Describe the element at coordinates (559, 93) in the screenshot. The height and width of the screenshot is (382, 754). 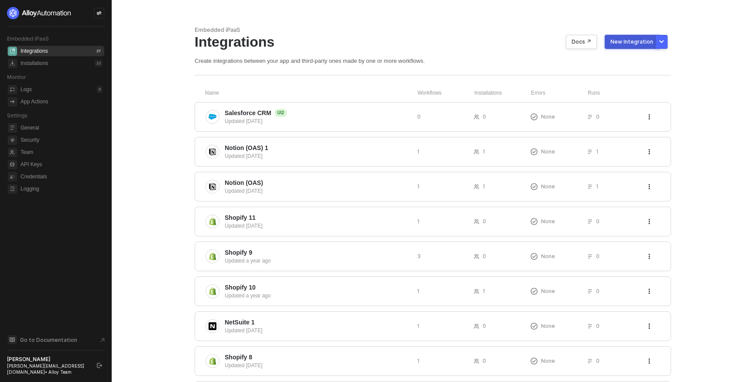
I see `div: Errors` at that location.